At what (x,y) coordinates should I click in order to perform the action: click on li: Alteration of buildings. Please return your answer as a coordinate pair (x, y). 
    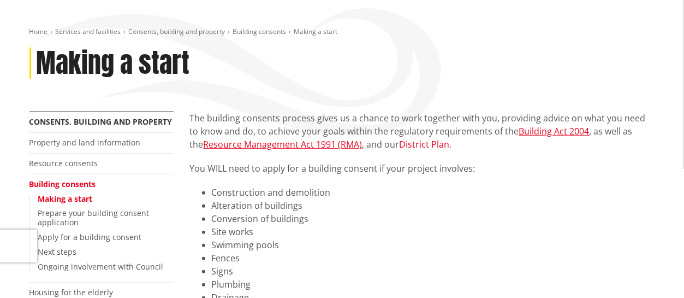
    Looking at the image, I should click on (434, 205).